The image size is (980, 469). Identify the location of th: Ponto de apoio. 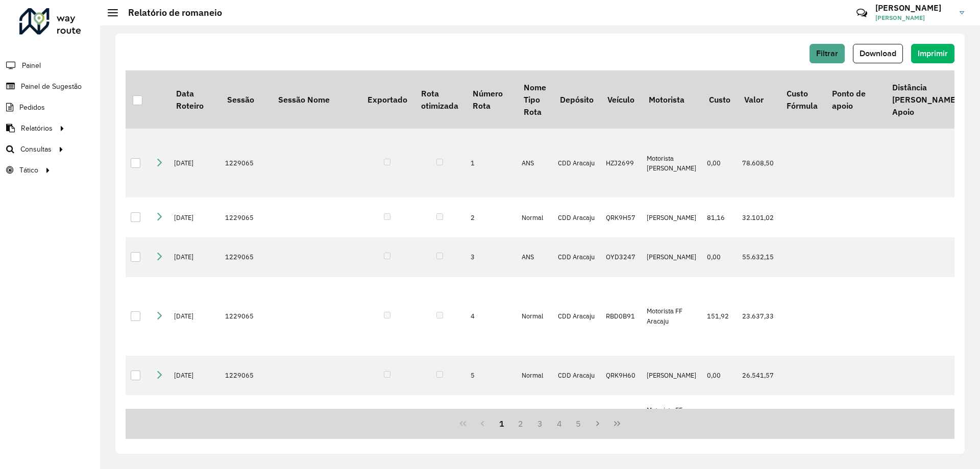
(854, 99).